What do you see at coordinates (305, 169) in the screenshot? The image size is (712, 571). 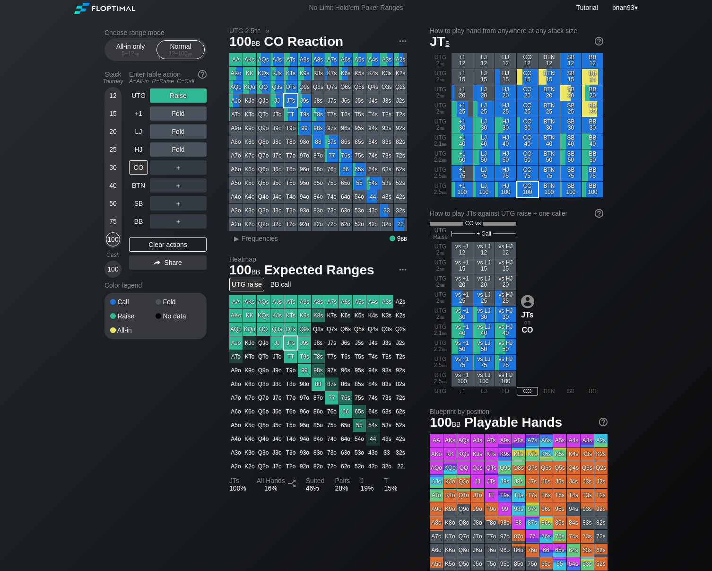 I see `div: 96o` at bounding box center [305, 169].